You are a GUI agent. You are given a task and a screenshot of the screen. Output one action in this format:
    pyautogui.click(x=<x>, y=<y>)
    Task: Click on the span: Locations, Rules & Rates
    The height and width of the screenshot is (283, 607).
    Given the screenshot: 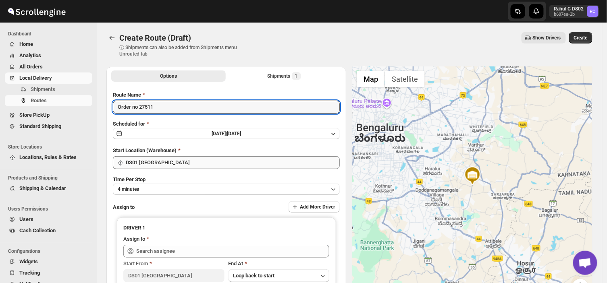 What is the action you would take?
    pyautogui.click(x=48, y=157)
    